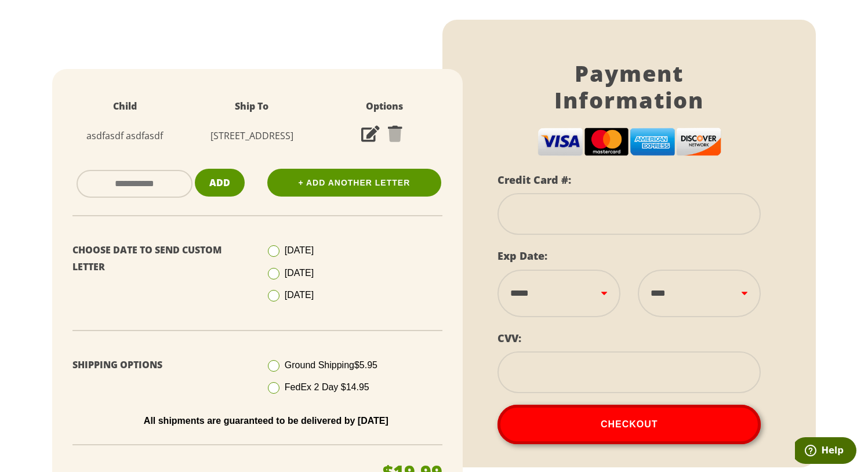 This screenshot has width=868, height=472. Describe the element at coordinates (125, 135) in the screenshot. I see `td: asdfasdf asdfasdf` at that location.